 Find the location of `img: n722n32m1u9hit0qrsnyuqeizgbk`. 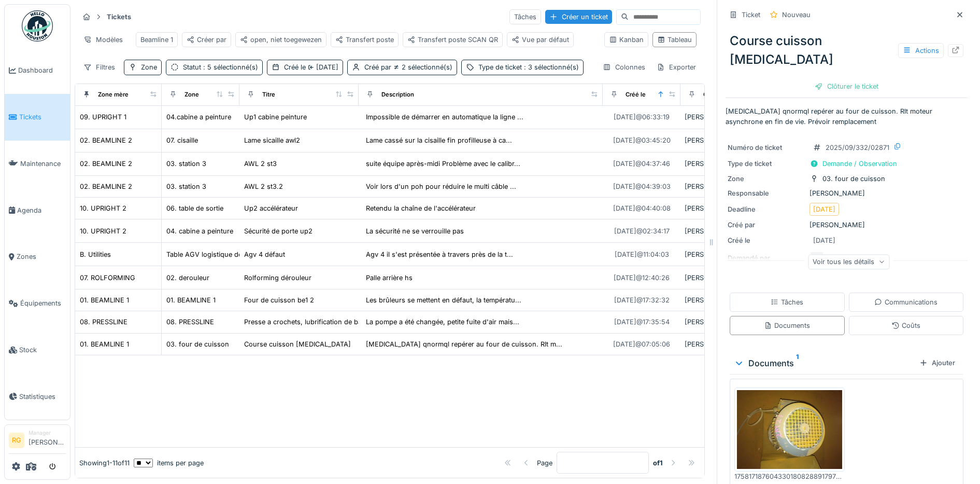

img: n722n32m1u9hit0qrsnyuqeizgbk is located at coordinates (790, 429).